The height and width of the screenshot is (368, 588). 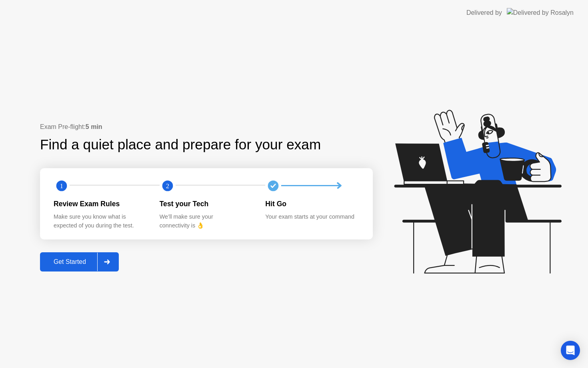 What do you see at coordinates (206, 221) in the screenshot?
I see `div: We’ll make sure your connectivity is 👌` at bounding box center [206, 221].